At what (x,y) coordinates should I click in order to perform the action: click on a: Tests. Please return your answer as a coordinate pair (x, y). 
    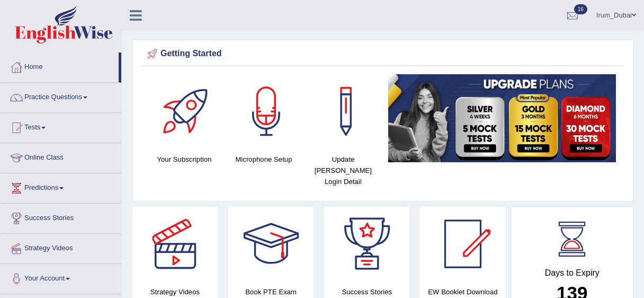
    Looking at the image, I should click on (61, 127).